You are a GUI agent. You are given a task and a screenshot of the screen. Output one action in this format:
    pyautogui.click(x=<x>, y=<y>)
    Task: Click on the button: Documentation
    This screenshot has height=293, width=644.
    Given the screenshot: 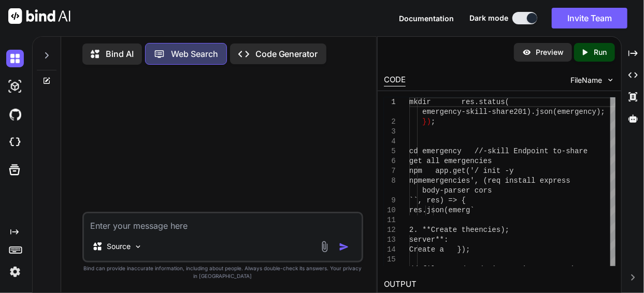 What is the action you would take?
    pyautogui.click(x=426, y=18)
    